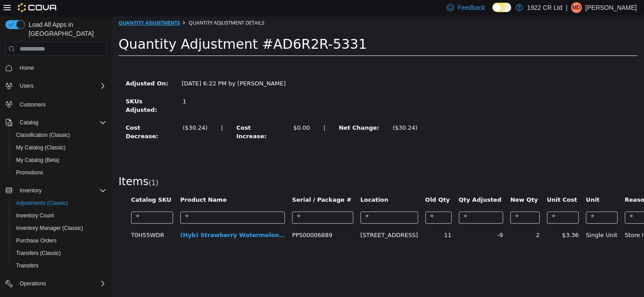  Describe the element at coordinates (93, 185) in the screenshot. I see `button: Product Name` at that location.